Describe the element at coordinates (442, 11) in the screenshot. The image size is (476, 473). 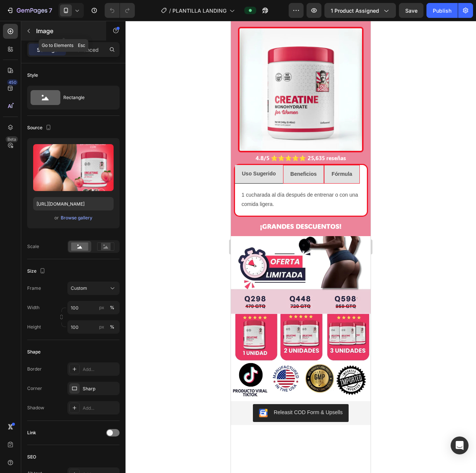
I see `div: Publish` at that location.